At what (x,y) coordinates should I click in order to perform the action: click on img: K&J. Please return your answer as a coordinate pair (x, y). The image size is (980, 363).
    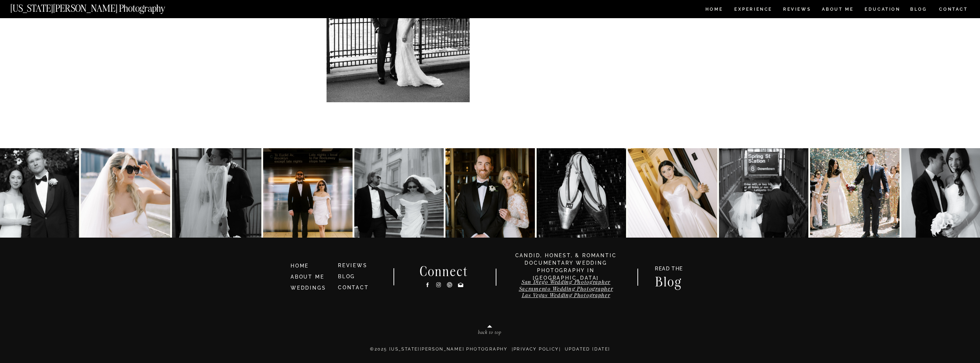
    Looking at the image, I should click on (308, 192).